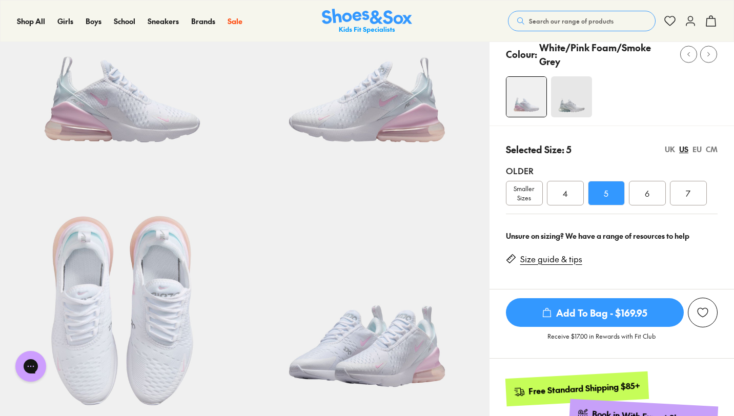 This screenshot has width=734, height=416. I want to click on button: Search our range of products, so click(582, 21).